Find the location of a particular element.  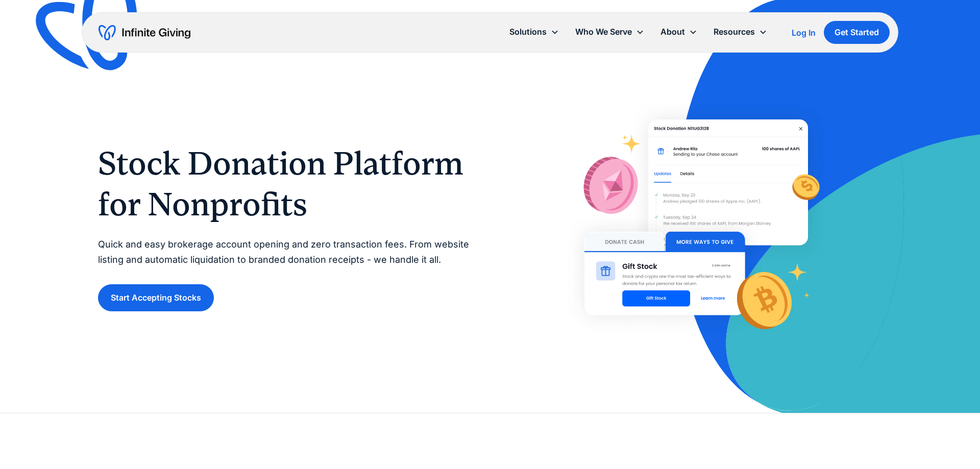

p: Quick and easy brokerage account opening and zero transaction fees. From website listing and auto... is located at coordinates (284, 252).